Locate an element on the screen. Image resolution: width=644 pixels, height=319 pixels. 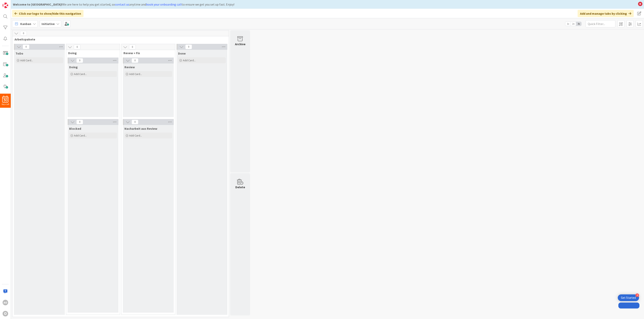
span: Nacharbeit aus Review is located at coordinates (141, 129).